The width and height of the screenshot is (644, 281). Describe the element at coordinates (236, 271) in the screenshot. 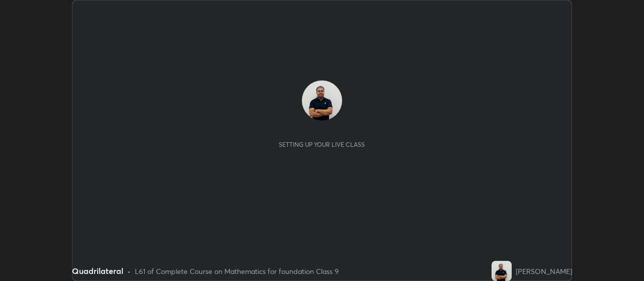

I see `div: L61 of Complete Course on Mathematics for foundation Class 9` at that location.